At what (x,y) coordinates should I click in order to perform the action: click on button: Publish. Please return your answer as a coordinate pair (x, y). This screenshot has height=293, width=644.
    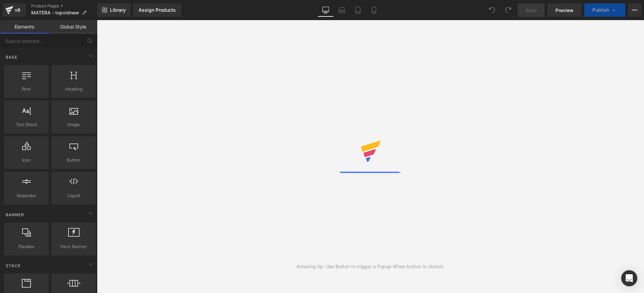
    Looking at the image, I should click on (605, 10).